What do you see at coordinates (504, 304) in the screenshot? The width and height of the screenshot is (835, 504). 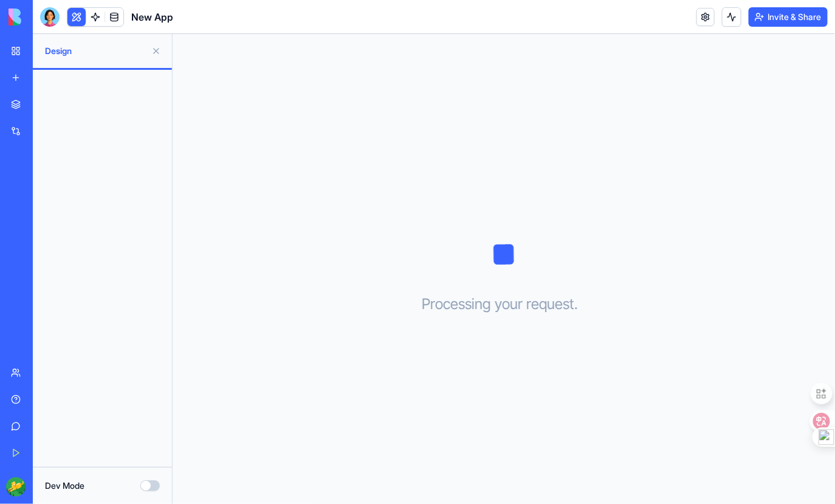 I see `h3: Processing your request` at bounding box center [504, 304].